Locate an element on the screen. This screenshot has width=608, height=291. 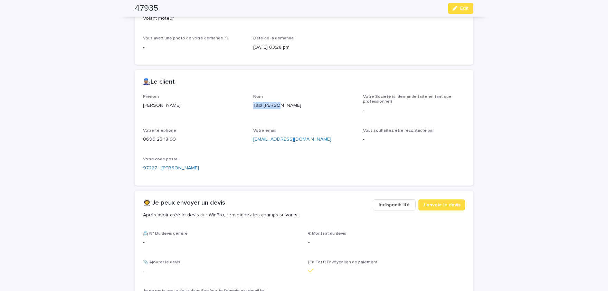
p: Volant moteur is located at coordinates (304, 18).